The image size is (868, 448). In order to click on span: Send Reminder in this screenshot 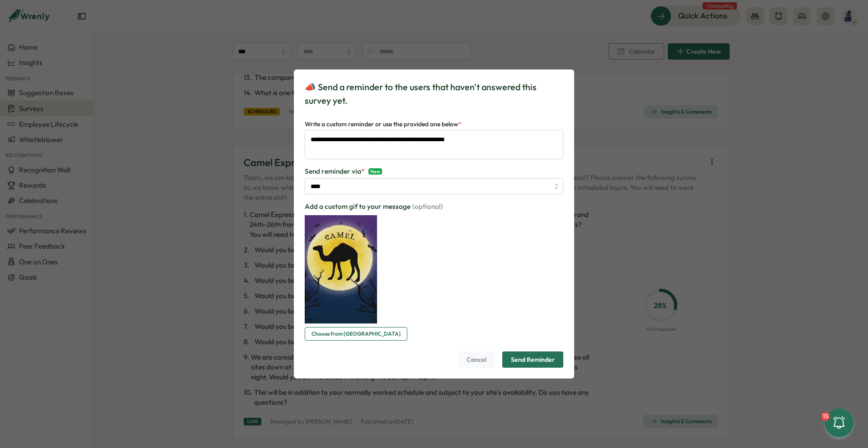, I will do `click(532, 360)`.